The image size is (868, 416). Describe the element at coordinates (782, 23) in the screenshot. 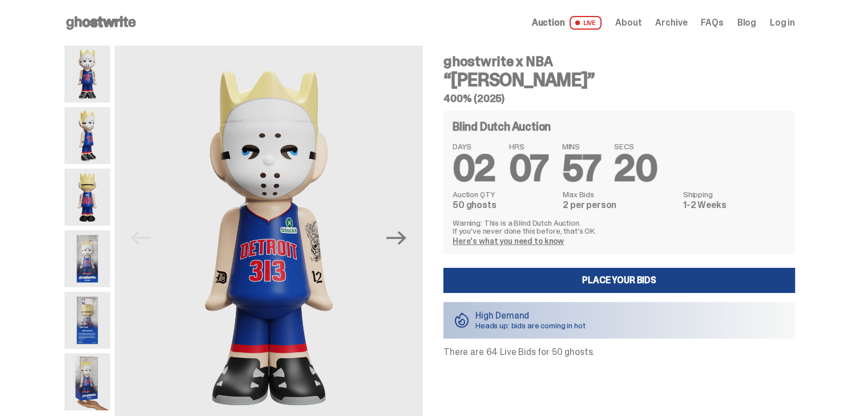

I see `span: Log in` at that location.